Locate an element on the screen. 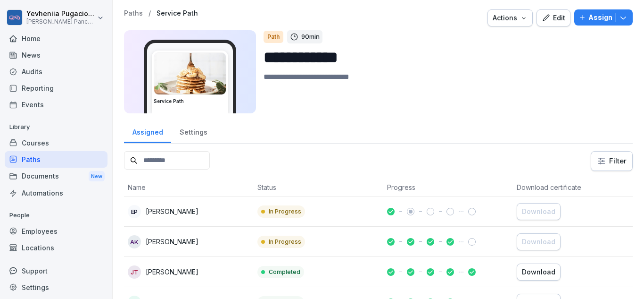  a: Automations is located at coordinates (56, 193).